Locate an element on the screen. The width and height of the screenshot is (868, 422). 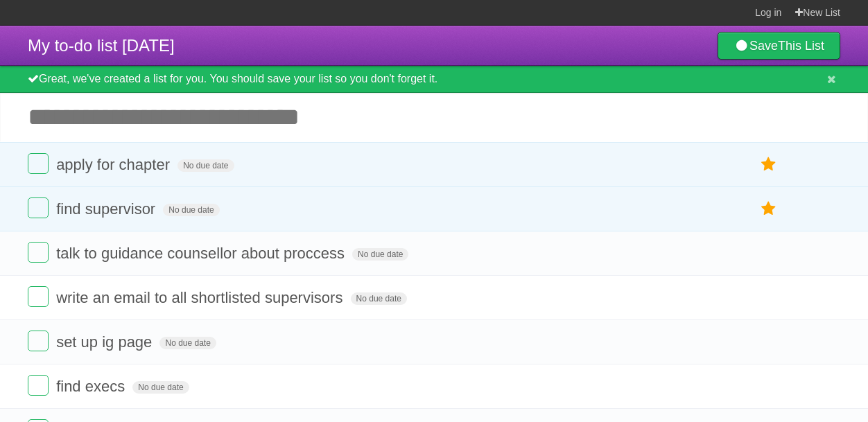
span: set up ig page is located at coordinates (106, 342).